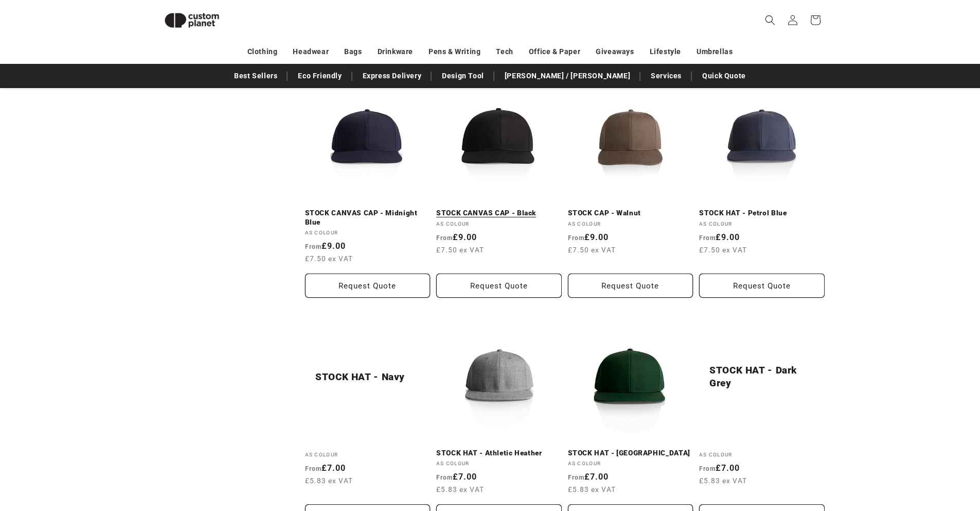 The width and height of the screenshot is (980, 511). I want to click on a: Clothing, so click(262, 52).